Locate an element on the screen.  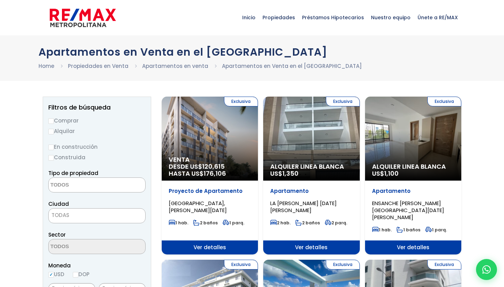
label: USD is located at coordinates (56, 274).